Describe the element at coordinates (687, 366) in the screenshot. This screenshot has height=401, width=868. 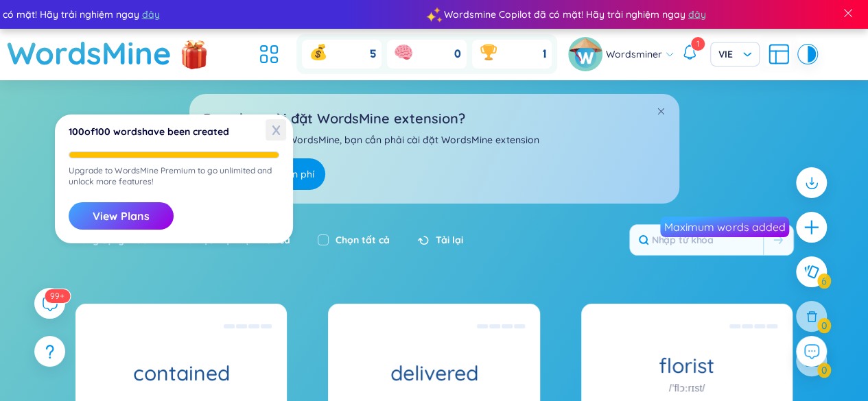
I see `h1: florist` at that location.